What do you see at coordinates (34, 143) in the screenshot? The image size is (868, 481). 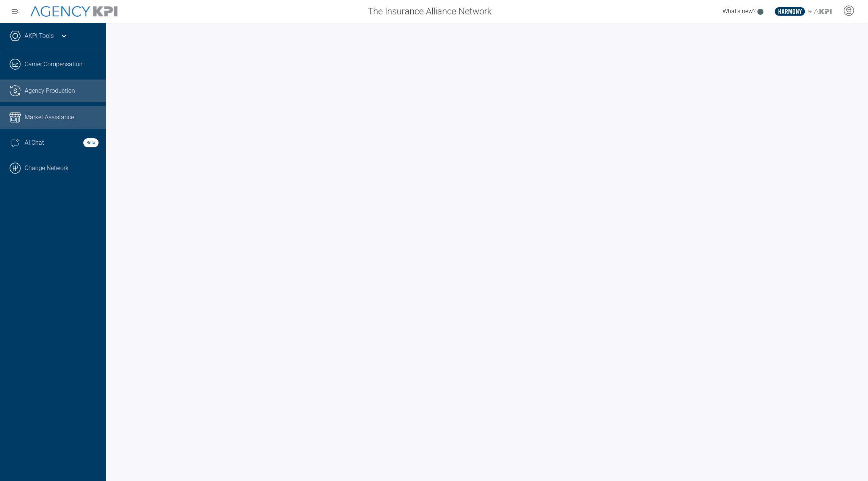 I see `span: AI Chat` at bounding box center [34, 143].